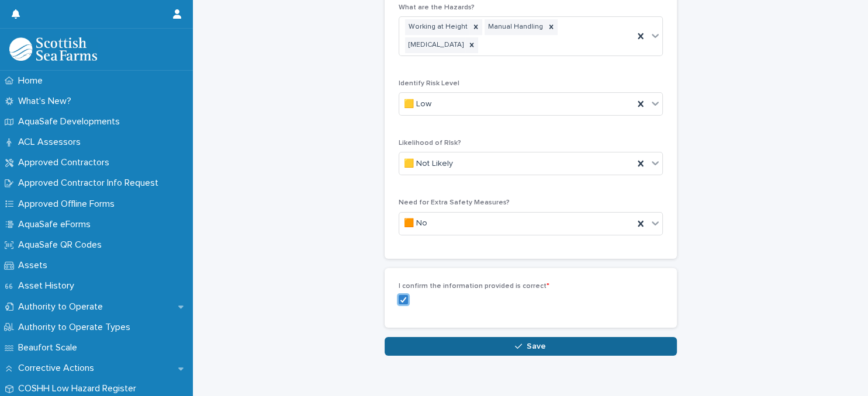  What do you see at coordinates (437, 27) in the screenshot?
I see `div: Working at Height` at bounding box center [437, 27].